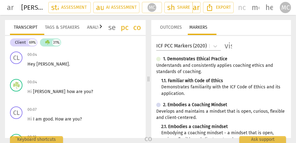 The width and height of the screenshot is (296, 143). I want to click on span: How, so click(60, 119).